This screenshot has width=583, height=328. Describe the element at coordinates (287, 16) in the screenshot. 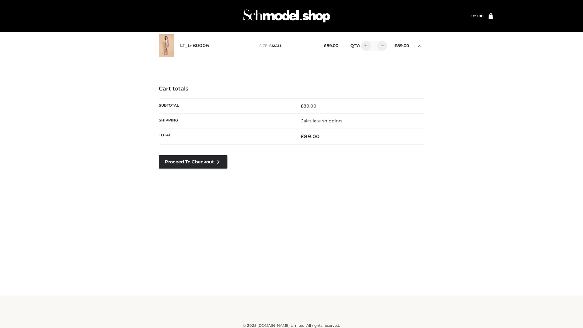

I see `img: Schmodel Admin 964` at that location.